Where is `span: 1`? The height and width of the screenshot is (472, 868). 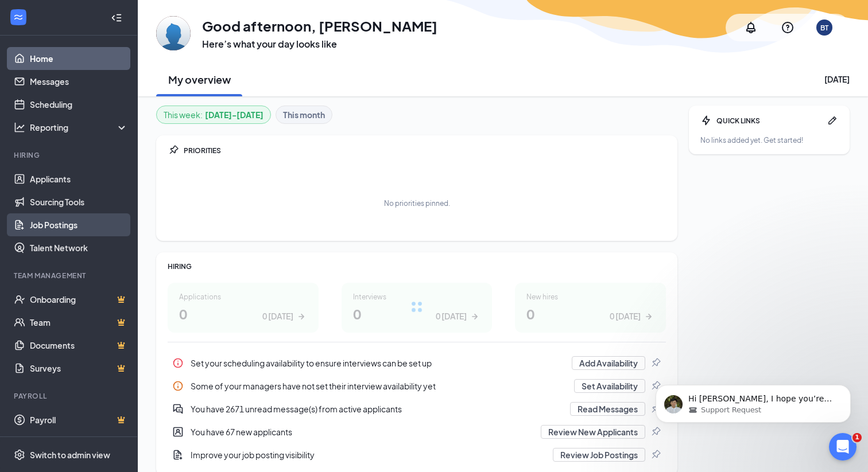 span: 1 is located at coordinates (857, 438).